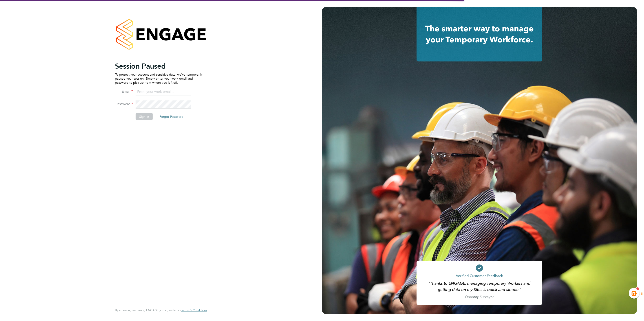 This screenshot has height=321, width=644. What do you see at coordinates (194, 310) in the screenshot?
I see `span: Terms & Conditions` at bounding box center [194, 310].